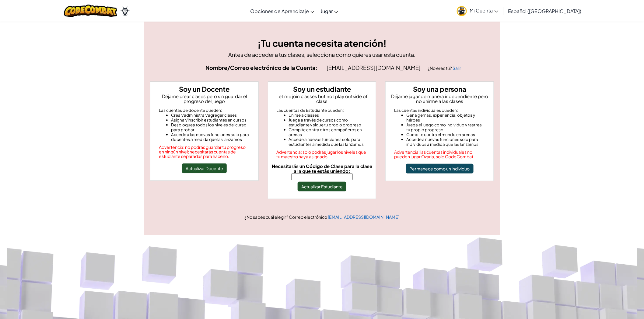 This screenshot has height=319, width=644. Describe the element at coordinates (326, 11) in the screenshot. I see `span: Jugar` at that location.